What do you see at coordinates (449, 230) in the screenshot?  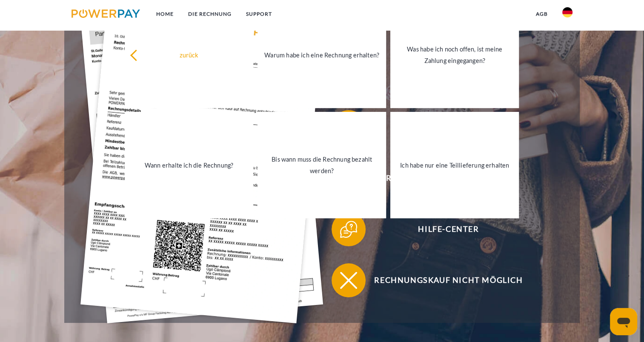 I see `span: Hilfe-Center` at bounding box center [449, 230].